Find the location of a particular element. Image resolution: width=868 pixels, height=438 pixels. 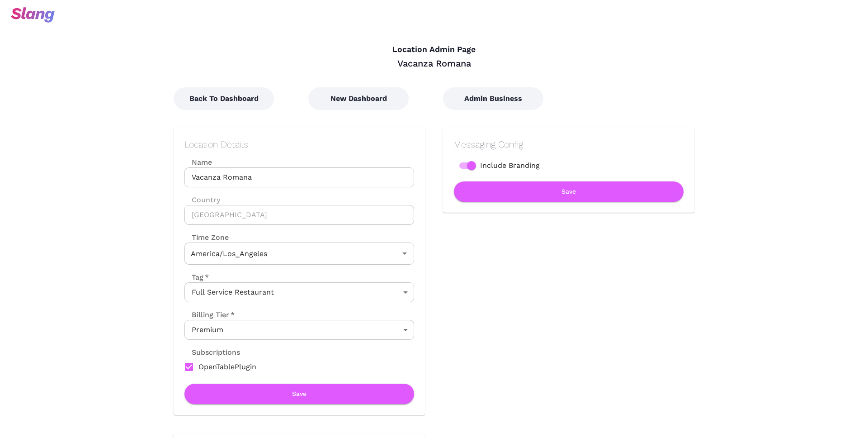

label: Subscriptions is located at coordinates (212, 352).